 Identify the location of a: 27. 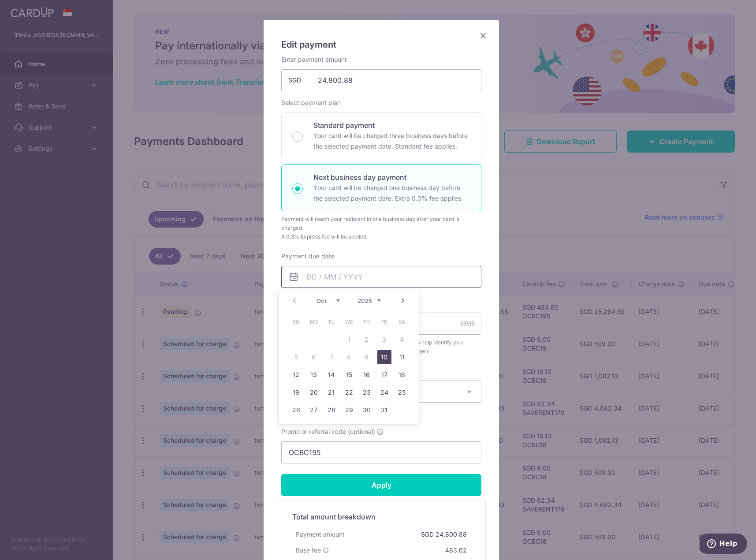
(314, 410).